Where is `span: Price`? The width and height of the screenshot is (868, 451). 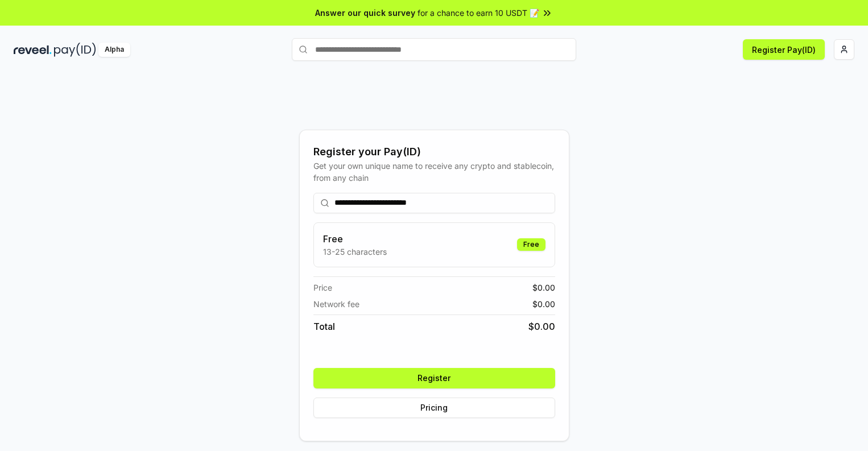 span: Price is located at coordinates (322, 287).